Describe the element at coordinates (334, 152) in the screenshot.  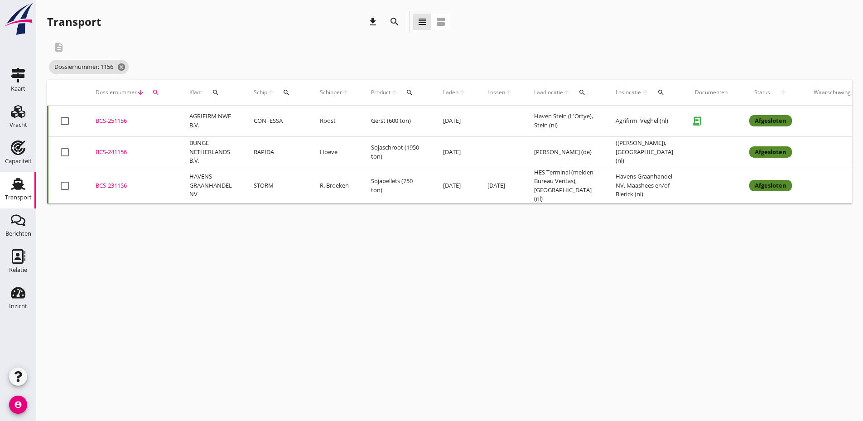
I see `td: Hoeve` at that location.